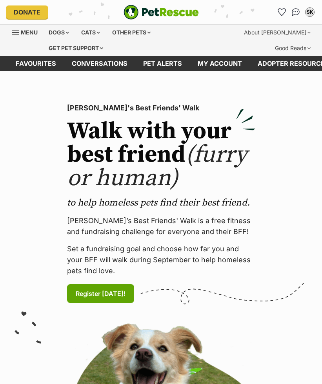 Image resolution: width=322 pixels, height=384 pixels. Describe the element at coordinates (161, 12) in the screenshot. I see `a: PetRescue` at that location.